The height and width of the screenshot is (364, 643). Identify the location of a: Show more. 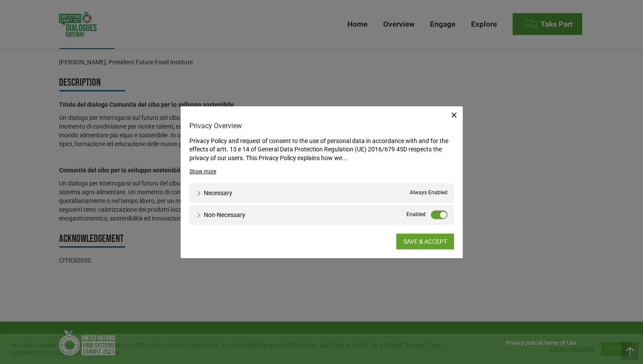
(203, 171).